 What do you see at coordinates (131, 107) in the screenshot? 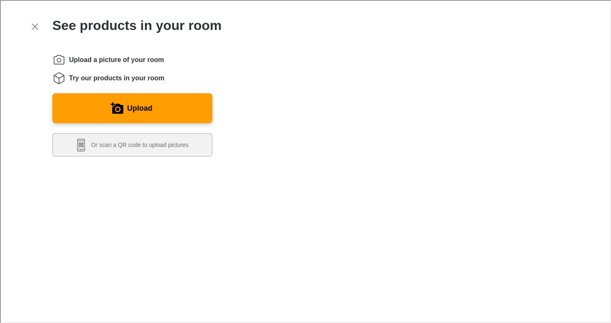
I see `button: Upload a picture of your room` at bounding box center [131, 107].